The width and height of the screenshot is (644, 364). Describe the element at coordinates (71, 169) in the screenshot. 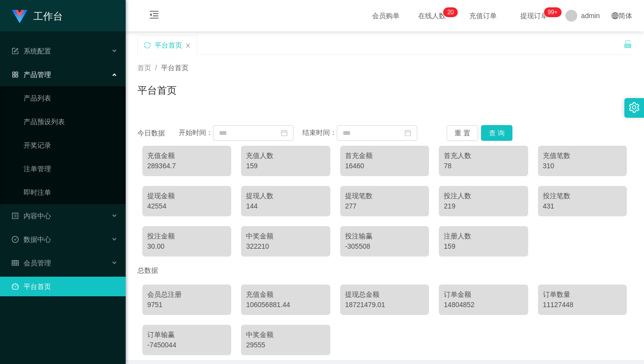

I see `a: 注单管理` at that location.